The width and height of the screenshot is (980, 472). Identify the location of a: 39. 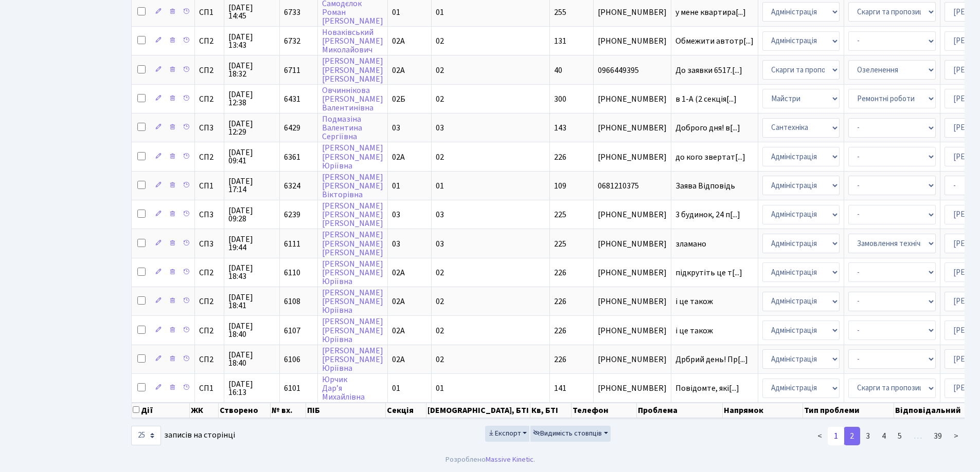
(938, 436).